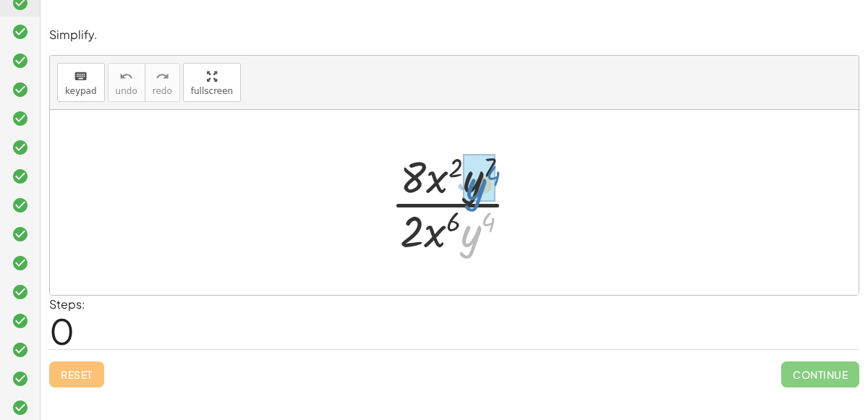 The height and width of the screenshot is (420, 868). Describe the element at coordinates (212, 82) in the screenshot. I see `button: fullscreen` at that location.